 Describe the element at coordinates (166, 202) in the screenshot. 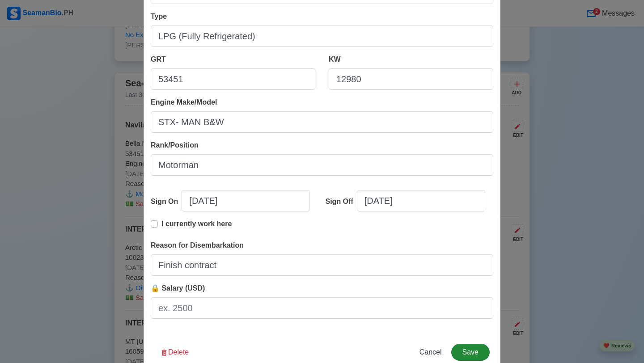

I see `div: Sign On` at that location.